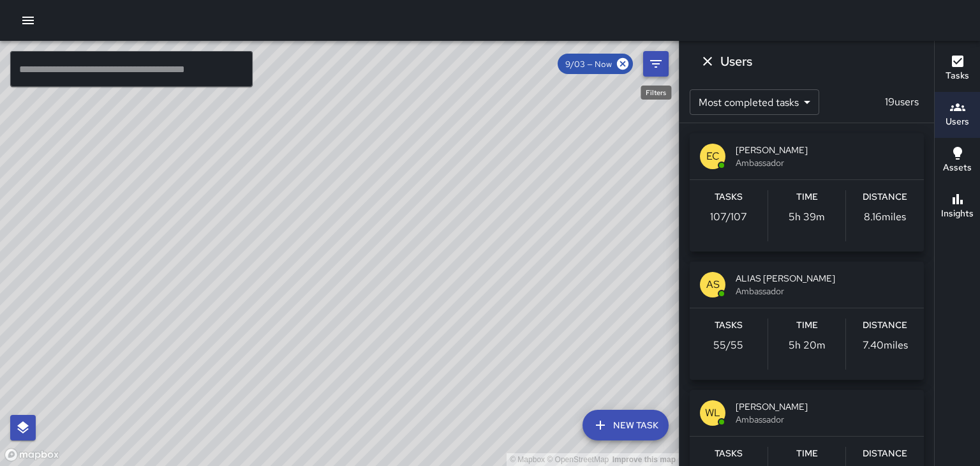 This screenshot has width=980, height=466. What do you see at coordinates (807, 345) in the screenshot?
I see `p: 5h 20m` at bounding box center [807, 345].